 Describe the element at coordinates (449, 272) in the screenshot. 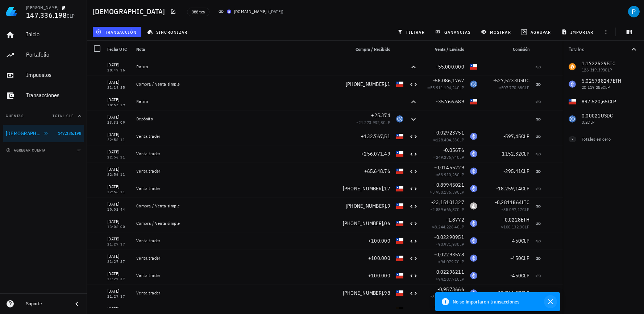

I see `span: -0,02296211` at that location.